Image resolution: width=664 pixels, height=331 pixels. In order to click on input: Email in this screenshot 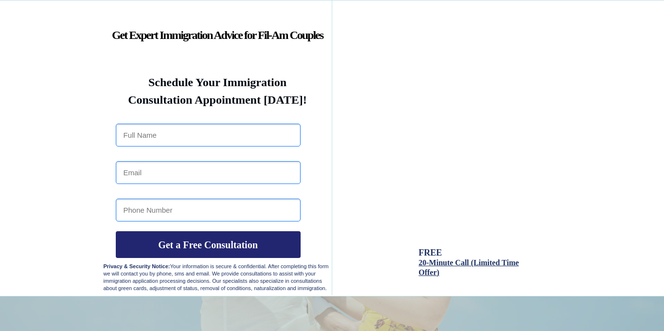, I will do `click(208, 172)`.